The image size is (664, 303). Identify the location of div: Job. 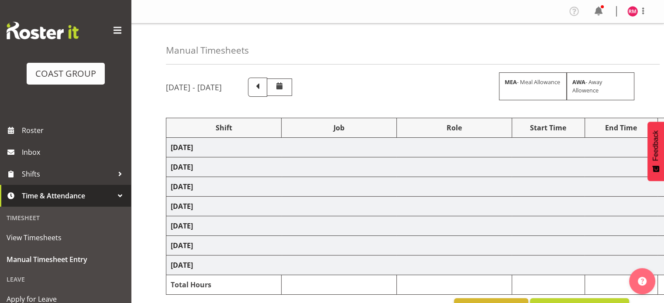
(339, 128).